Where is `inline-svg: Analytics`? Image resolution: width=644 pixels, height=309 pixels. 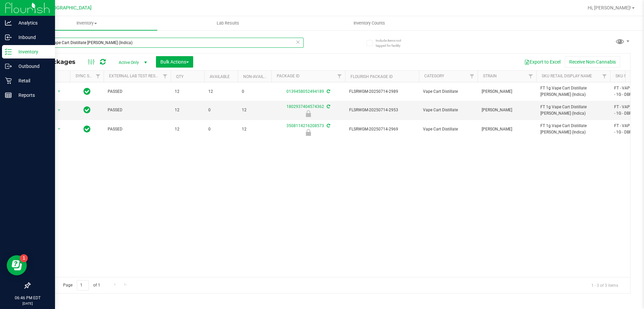
inline-svg: Analytics is located at coordinates (8, 22).